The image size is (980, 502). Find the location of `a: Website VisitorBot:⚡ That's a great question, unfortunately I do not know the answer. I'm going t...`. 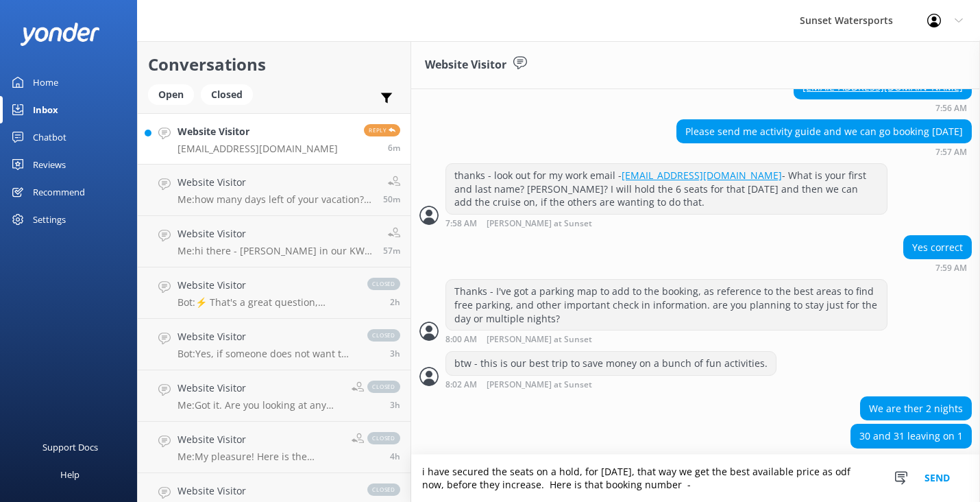

a: Website VisitorBot:⚡ That's a great question, unfortunately I do not know the answer. I'm going t... is located at coordinates (274, 293).